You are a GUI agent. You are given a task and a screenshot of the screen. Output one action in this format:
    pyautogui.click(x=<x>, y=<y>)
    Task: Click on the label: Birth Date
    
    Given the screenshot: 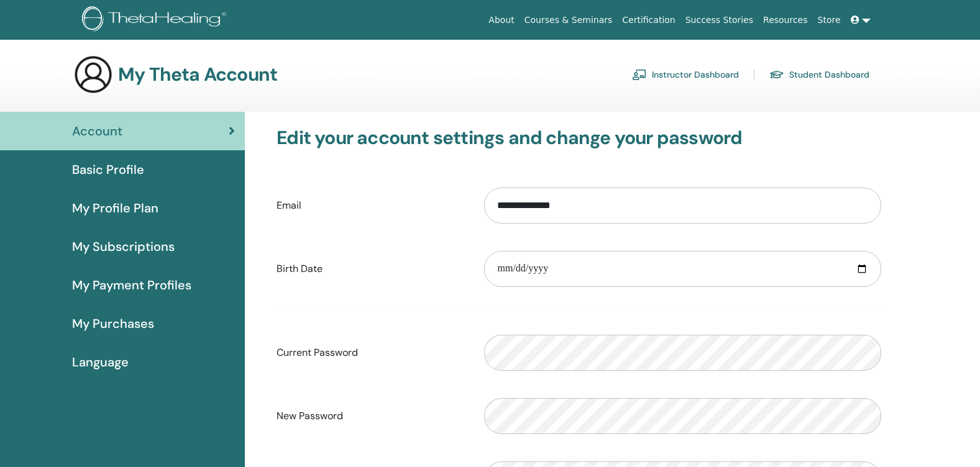 What is the action you would take?
    pyautogui.click(x=371, y=269)
    